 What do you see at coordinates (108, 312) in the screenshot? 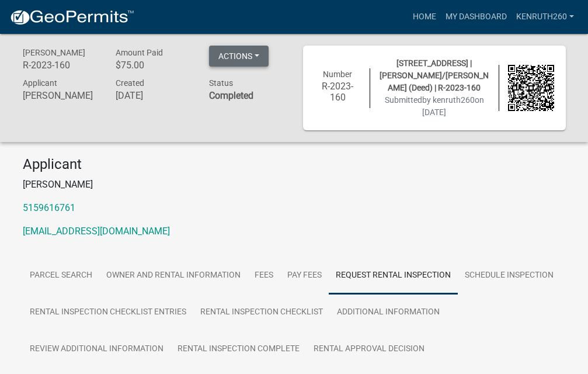
I see `a: Rental Inspection Checklist Entries` at bounding box center [108, 312].